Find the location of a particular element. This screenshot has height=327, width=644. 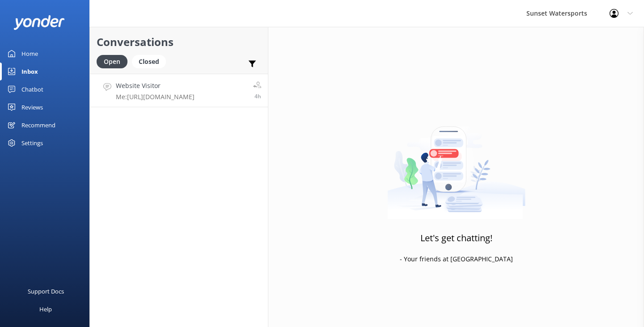

a: Open is located at coordinates (114, 61).